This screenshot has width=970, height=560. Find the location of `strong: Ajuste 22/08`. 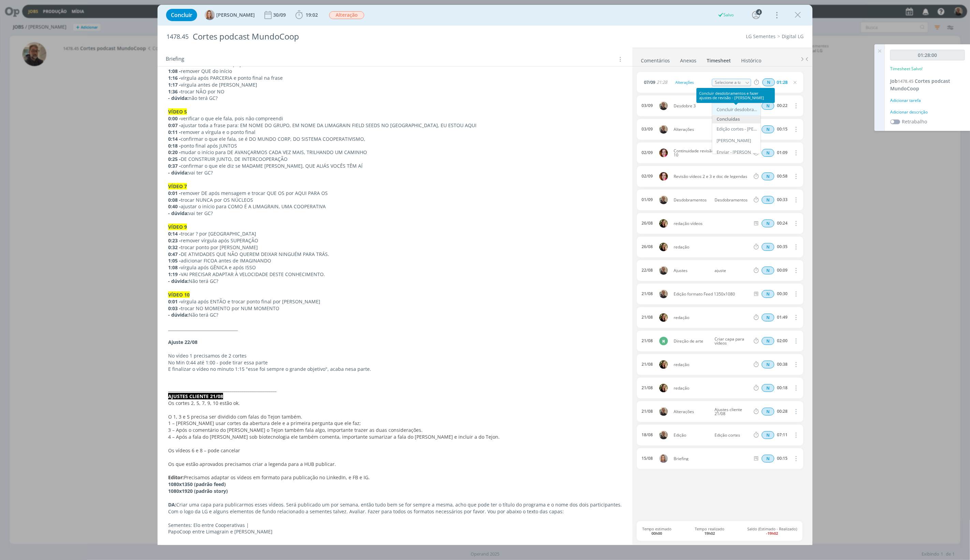

strong: Ajuste 22/08 is located at coordinates (183, 342).